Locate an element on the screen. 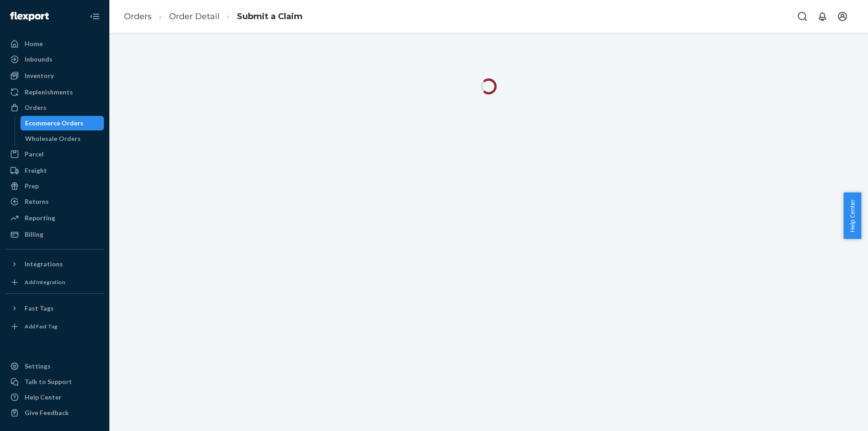  button: Give Feedback is located at coordinates (55, 413).